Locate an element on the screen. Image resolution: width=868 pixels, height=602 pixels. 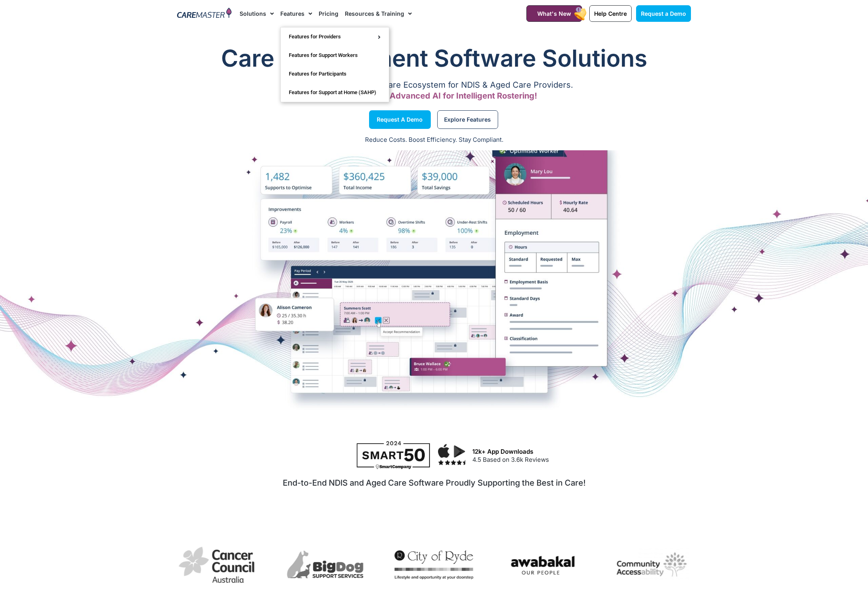
a: Features for Support at Home (SAHP) is located at coordinates (335, 93).